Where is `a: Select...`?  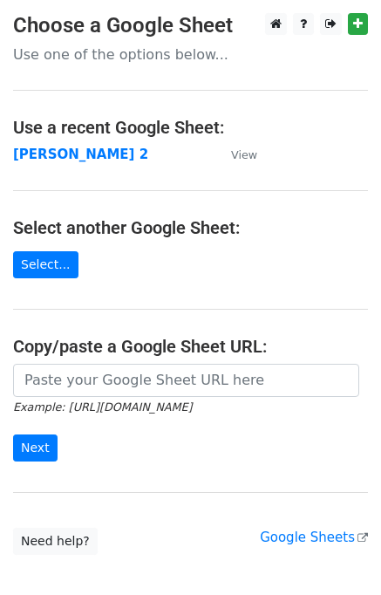 a: Select... is located at coordinates (45, 264).